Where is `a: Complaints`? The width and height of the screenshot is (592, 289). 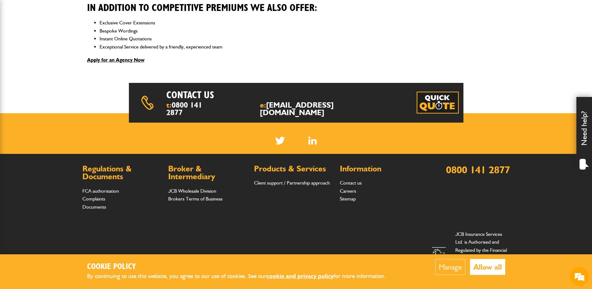 a: Complaints is located at coordinates (94, 198).